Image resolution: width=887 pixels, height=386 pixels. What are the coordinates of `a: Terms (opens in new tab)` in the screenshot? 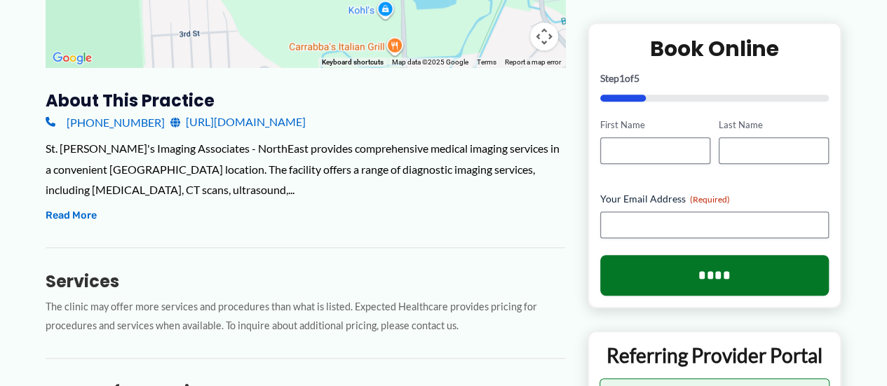 It's located at (487, 62).